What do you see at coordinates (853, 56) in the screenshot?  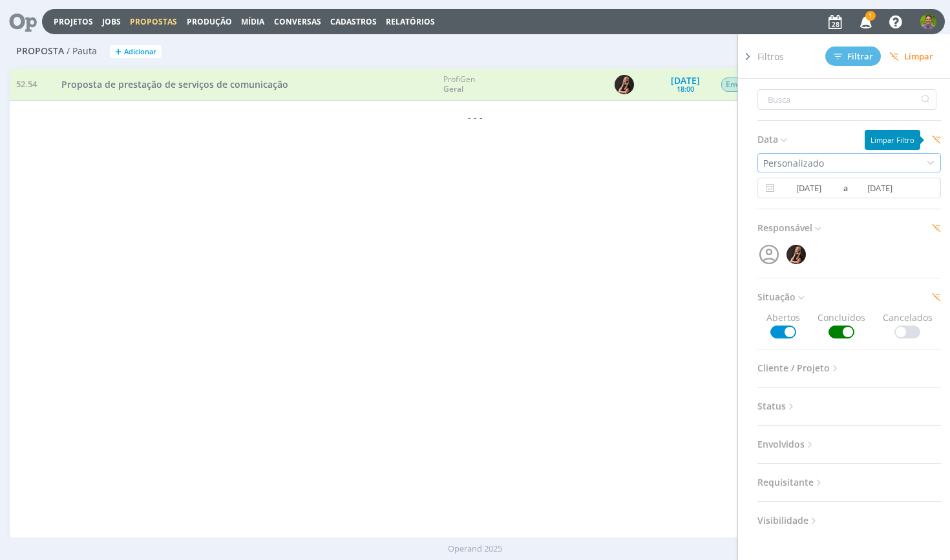 I see `button: Filtrar` at bounding box center [853, 56].